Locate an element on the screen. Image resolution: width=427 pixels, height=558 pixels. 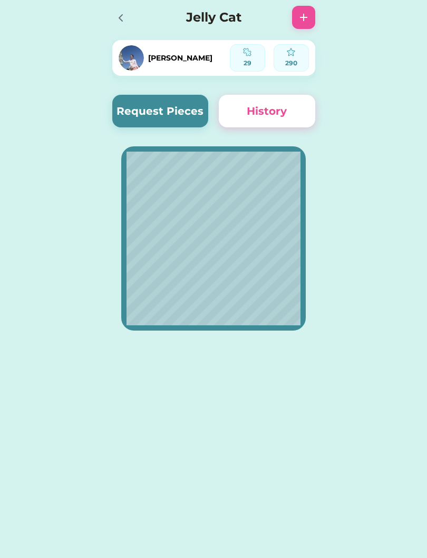
img: programming-module-puzzle-1--code-puzzle-module-programming-plugin-piece.svg is located at coordinates (247, 52).